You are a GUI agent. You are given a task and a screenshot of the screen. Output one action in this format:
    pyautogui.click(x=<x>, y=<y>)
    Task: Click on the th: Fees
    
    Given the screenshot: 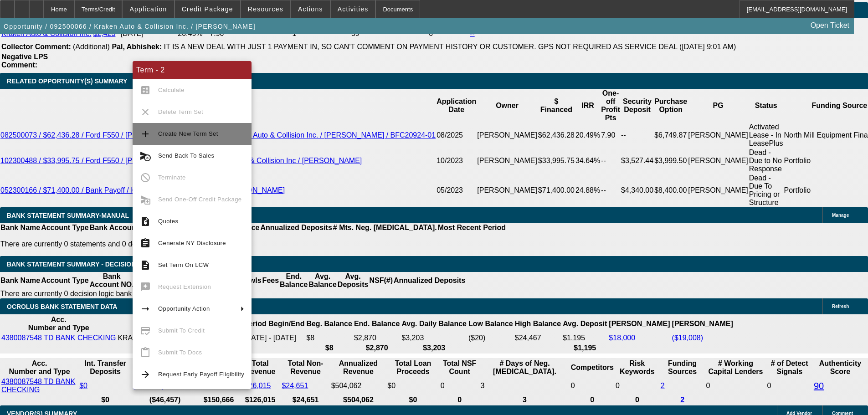 What is the action you would take?
    pyautogui.click(x=271, y=280)
    